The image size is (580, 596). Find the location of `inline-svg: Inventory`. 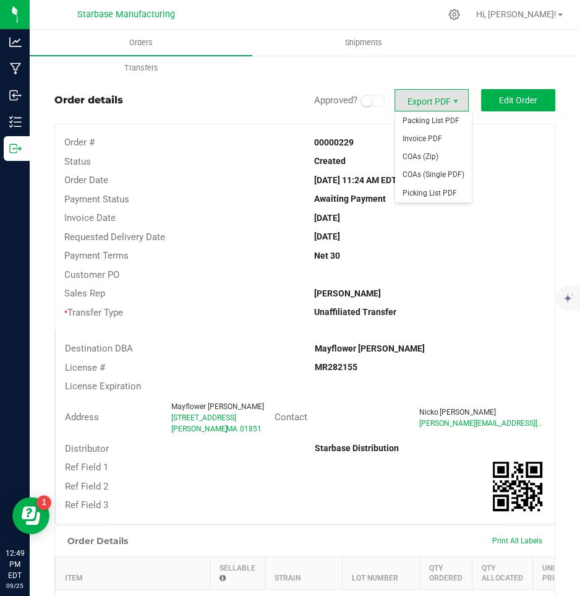

inline-svg: Inventory is located at coordinates (15, 122).